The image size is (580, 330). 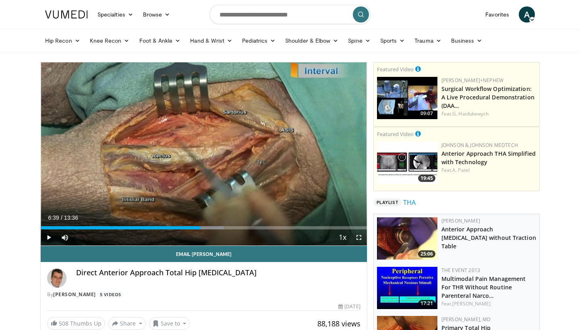 What do you see at coordinates (426, 254) in the screenshot?
I see `span: 25:06` at bounding box center [426, 254].